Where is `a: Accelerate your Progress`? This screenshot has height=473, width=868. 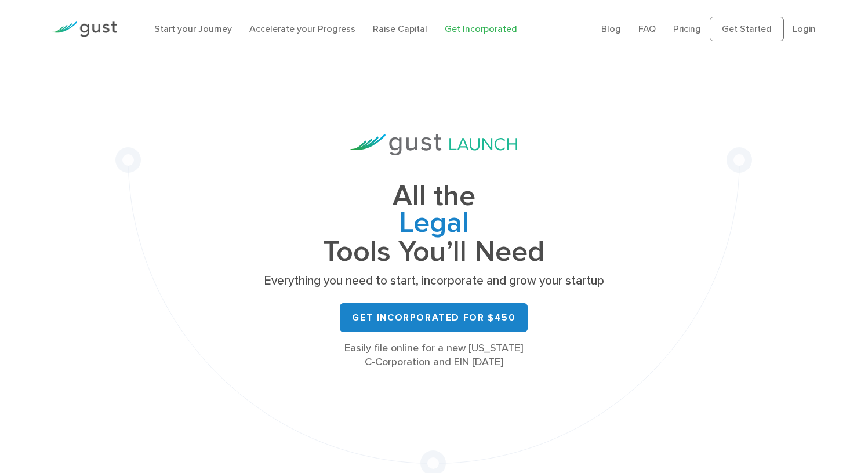
a: Accelerate your Progress is located at coordinates (302, 28).